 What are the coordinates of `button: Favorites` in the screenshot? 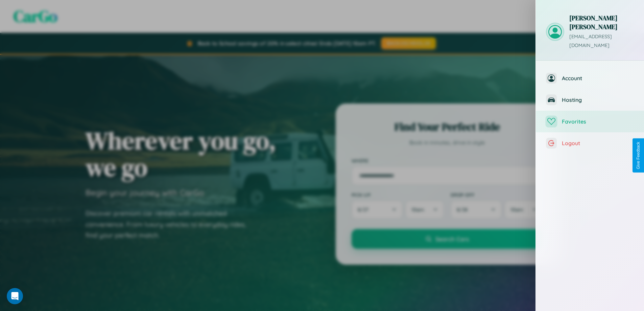 It's located at (590, 122).